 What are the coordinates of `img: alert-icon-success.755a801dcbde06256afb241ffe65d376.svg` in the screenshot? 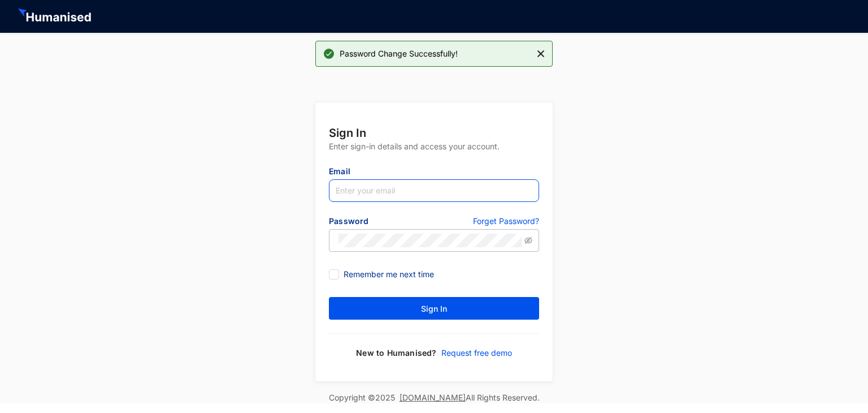 It's located at (329, 53).